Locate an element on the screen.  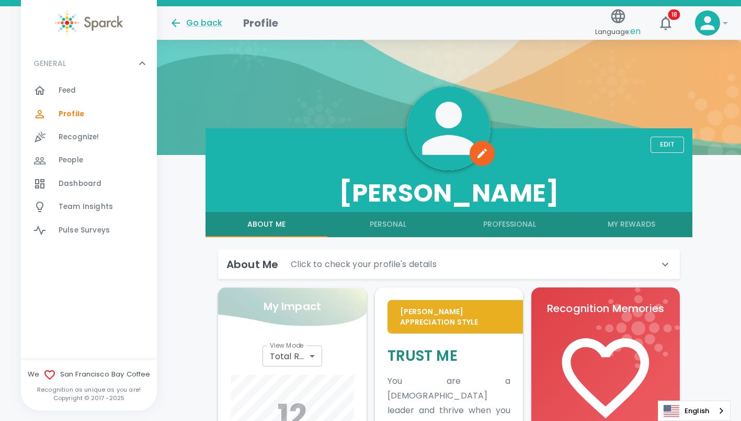
a: Recognize! is located at coordinates (89, 137).